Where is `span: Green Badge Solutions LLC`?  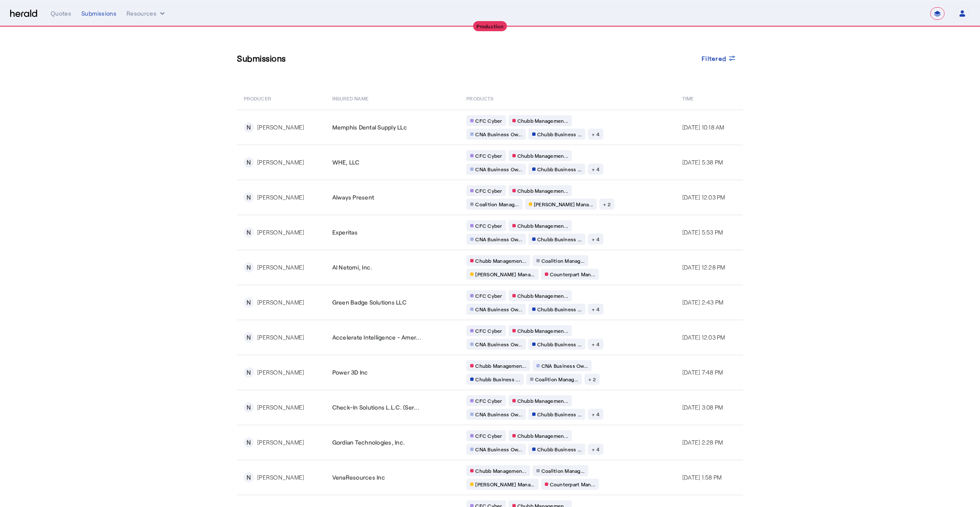
span: Green Badge Solutions LLC is located at coordinates (369, 303).